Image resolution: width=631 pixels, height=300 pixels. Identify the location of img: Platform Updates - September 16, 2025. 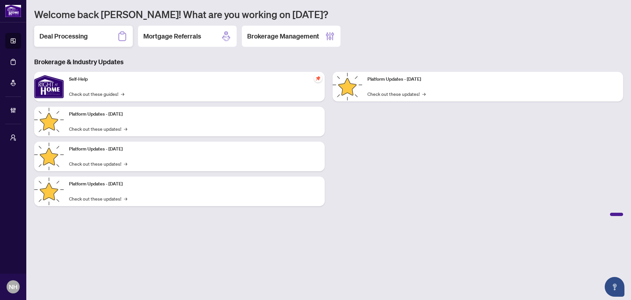
(49, 121).